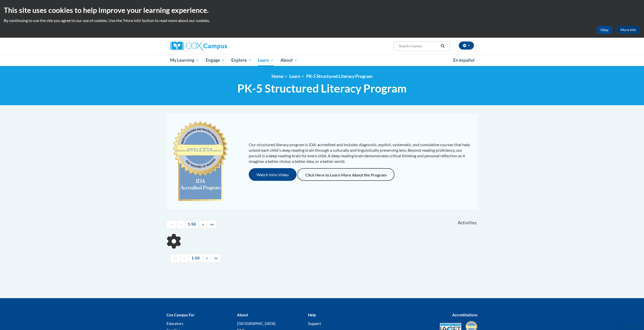 The image size is (644, 330). I want to click on input: Search Courses, so click(418, 46).